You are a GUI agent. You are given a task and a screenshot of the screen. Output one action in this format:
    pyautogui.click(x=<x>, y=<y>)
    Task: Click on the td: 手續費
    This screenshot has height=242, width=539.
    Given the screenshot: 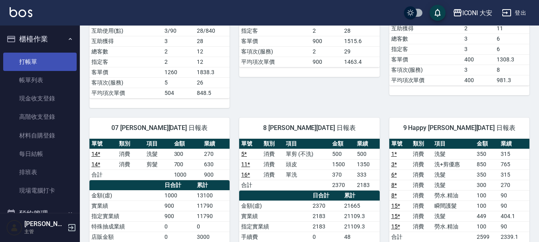 What is the action you would take?
    pyautogui.click(x=275, y=237)
    